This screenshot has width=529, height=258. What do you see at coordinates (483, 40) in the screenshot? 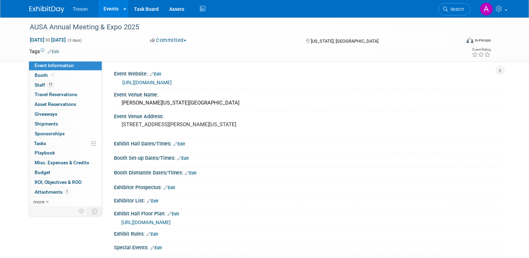
I see `div: In-Person` at bounding box center [483, 40].